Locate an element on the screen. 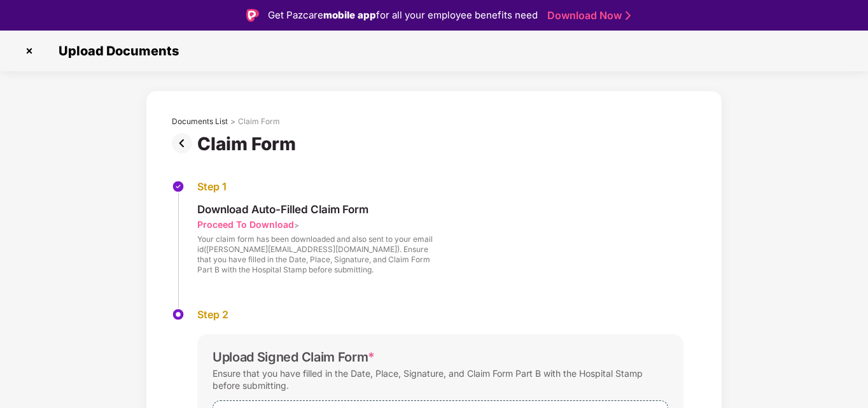 Image resolution: width=868 pixels, height=408 pixels. img: svg+xml;base64,PHN2ZyBpZD0iUHJldi0zMngzMiIgeG1sbnM9Imh0dHA6Ly93d3cudzMub3JnLzIwMDAvc3ZnIiB3aWR0aD... is located at coordinates (185, 143).